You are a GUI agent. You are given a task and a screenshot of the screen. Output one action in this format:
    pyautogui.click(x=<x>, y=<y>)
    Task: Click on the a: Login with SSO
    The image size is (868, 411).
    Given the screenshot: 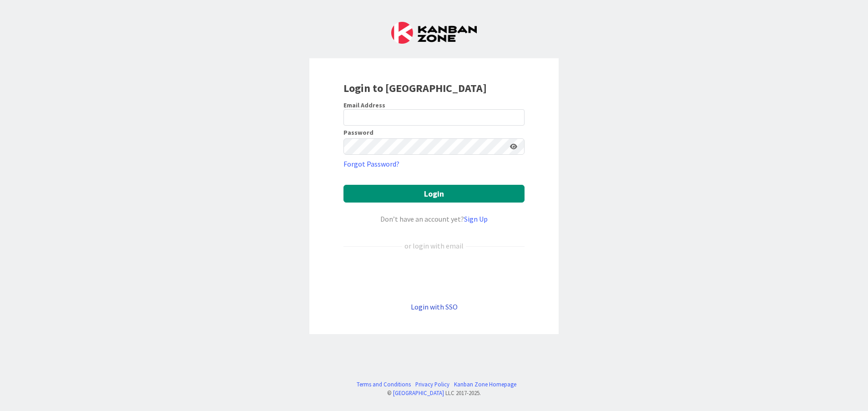 What is the action you would take?
    pyautogui.click(x=434, y=307)
    